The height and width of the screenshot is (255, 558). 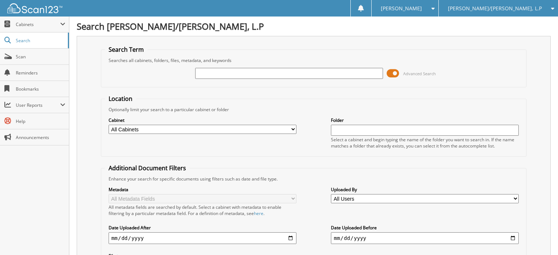 What do you see at coordinates (202, 227) in the screenshot?
I see `label: Date Uploaded After` at bounding box center [202, 227].